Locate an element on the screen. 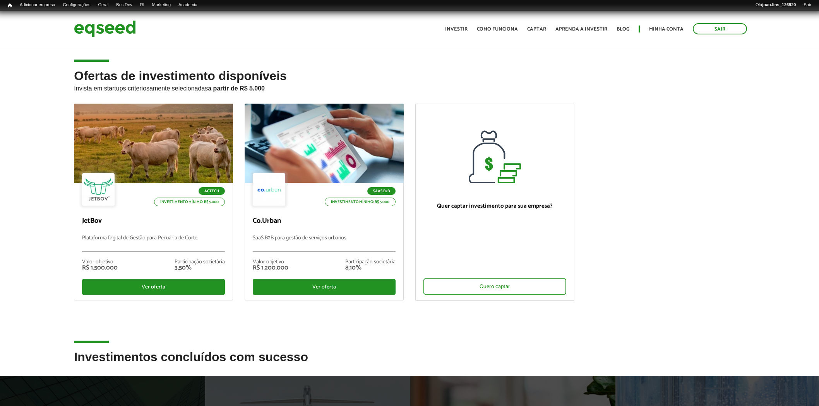 The image size is (819, 406). a: Aprenda a investir is located at coordinates (581, 29).